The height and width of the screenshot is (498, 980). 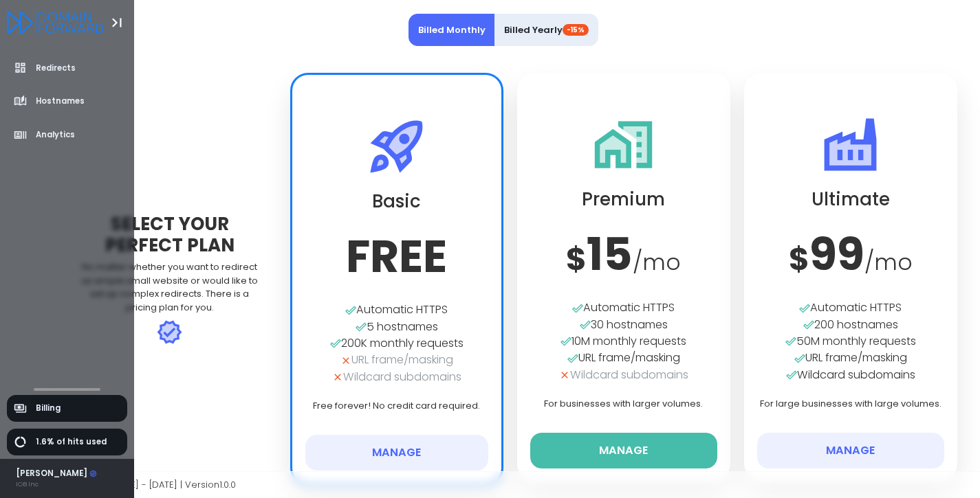 What do you see at coordinates (624, 199) in the screenshot?
I see `h2: Premium` at bounding box center [624, 199].